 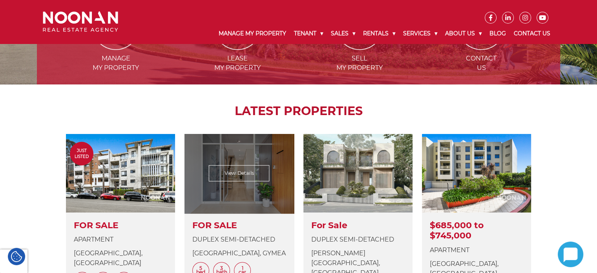 I want to click on a: Manage My Property, so click(x=252, y=33).